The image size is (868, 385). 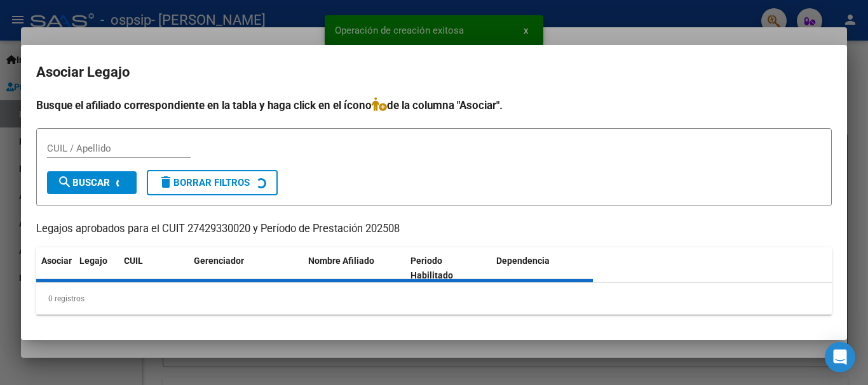 I want to click on div: 0 registros, so click(x=434, y=299).